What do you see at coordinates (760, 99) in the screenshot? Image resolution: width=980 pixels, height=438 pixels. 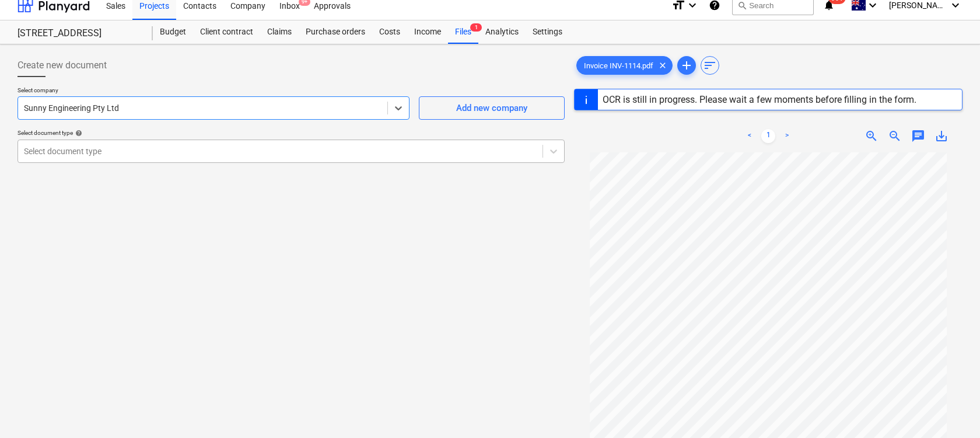 I see `div: OCR is still in progress. Please wait a few moments before filling in the form.` at bounding box center [760, 99].